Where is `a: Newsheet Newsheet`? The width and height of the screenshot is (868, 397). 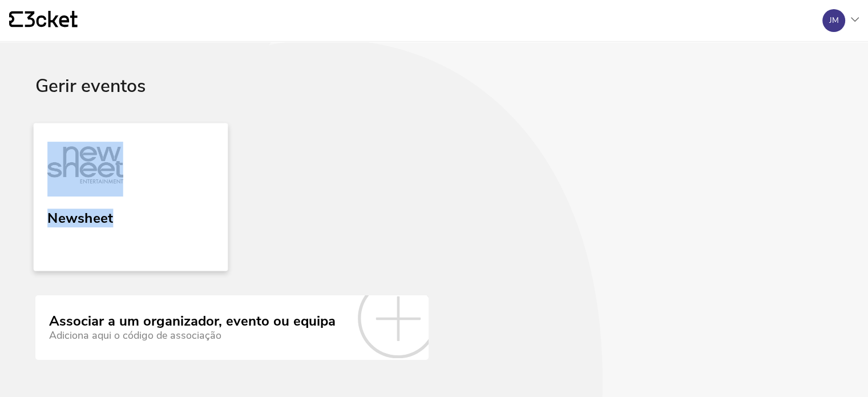
a: Newsheet Newsheet is located at coordinates (131, 197).